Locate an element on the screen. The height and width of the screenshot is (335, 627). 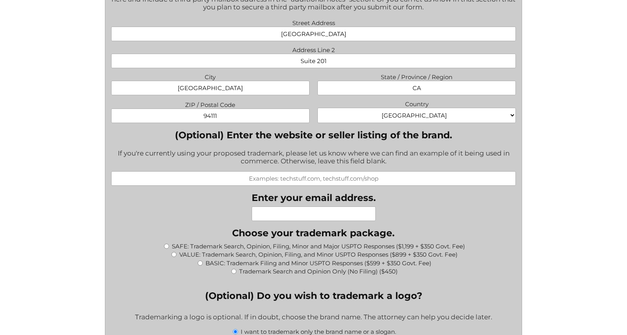
label: Enter your email address. is located at coordinates (314, 197).